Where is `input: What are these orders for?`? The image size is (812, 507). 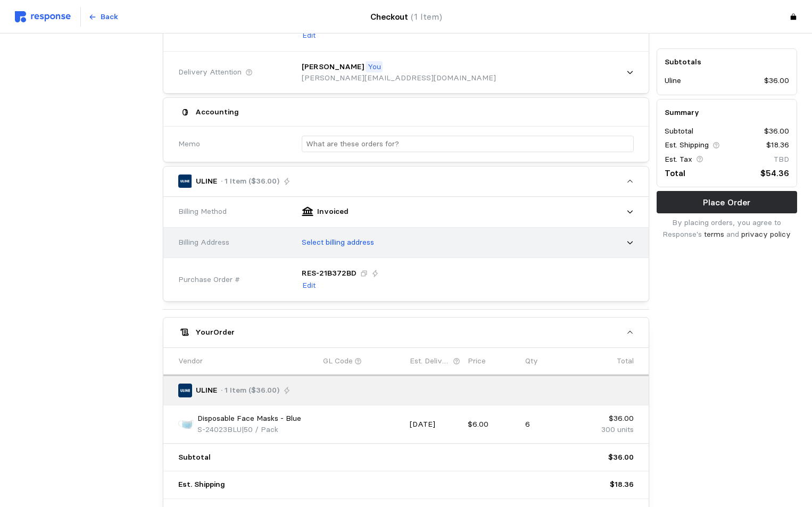 input: What are these orders for? is located at coordinates (468, 143).